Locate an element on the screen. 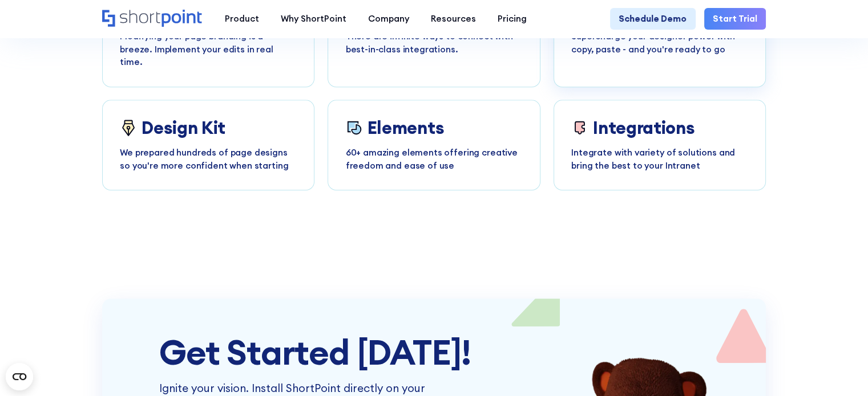 Image resolution: width=868 pixels, height=396 pixels. a: Elements60+ amazing elements offering creative freedom and ease of use is located at coordinates (433, 144).